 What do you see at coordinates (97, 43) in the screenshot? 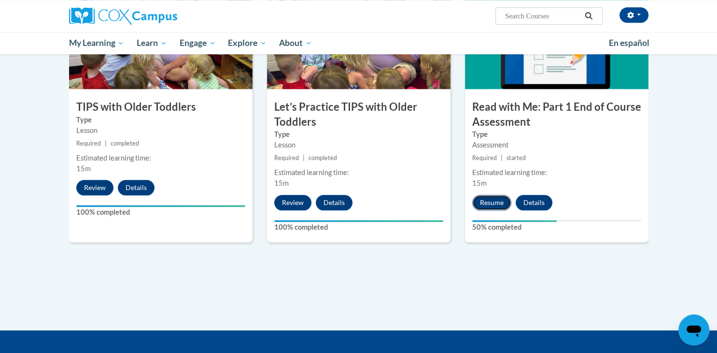
I see `a: My Learning` at bounding box center [97, 43].